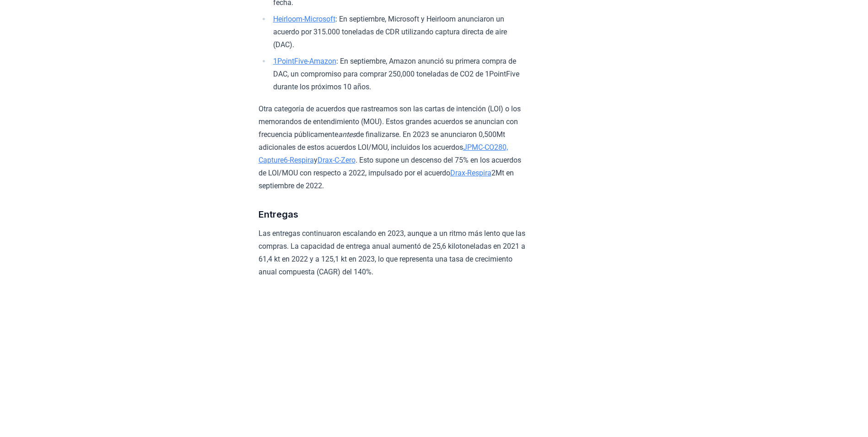 Image resolution: width=868 pixels, height=437 pixels. What do you see at coordinates (337, 160) in the screenshot?
I see `a: Drax-C-Zero` at bounding box center [337, 160].